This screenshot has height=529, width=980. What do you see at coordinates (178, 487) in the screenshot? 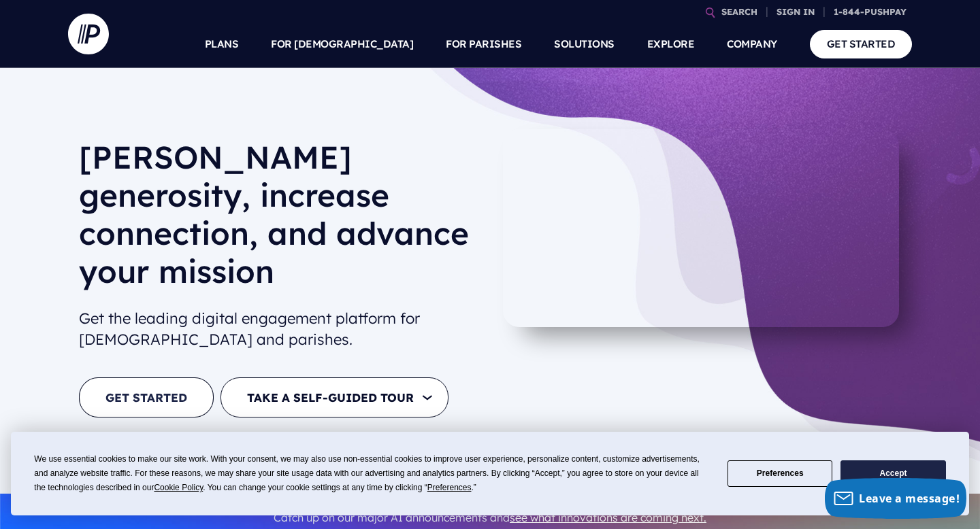
I see `span: Cookie Policy` at bounding box center [178, 487].